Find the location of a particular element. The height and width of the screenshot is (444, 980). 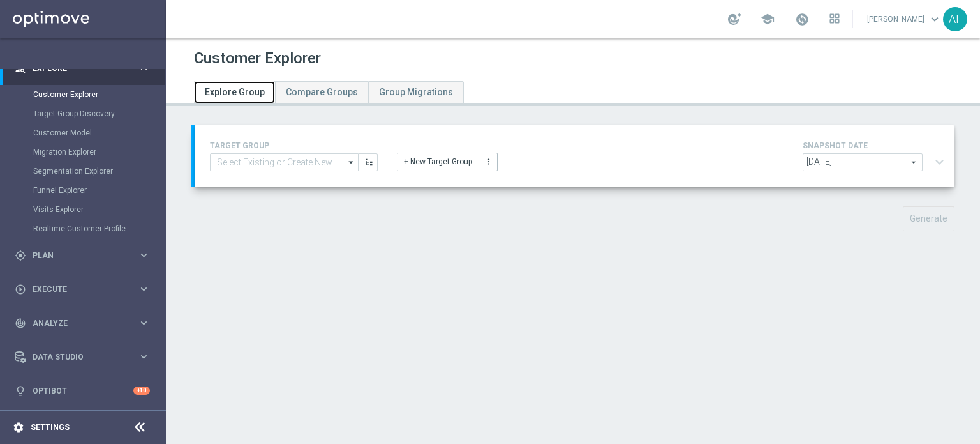

div: gps_fixed Plan keyboard_arrow_right is located at coordinates (82, 256).